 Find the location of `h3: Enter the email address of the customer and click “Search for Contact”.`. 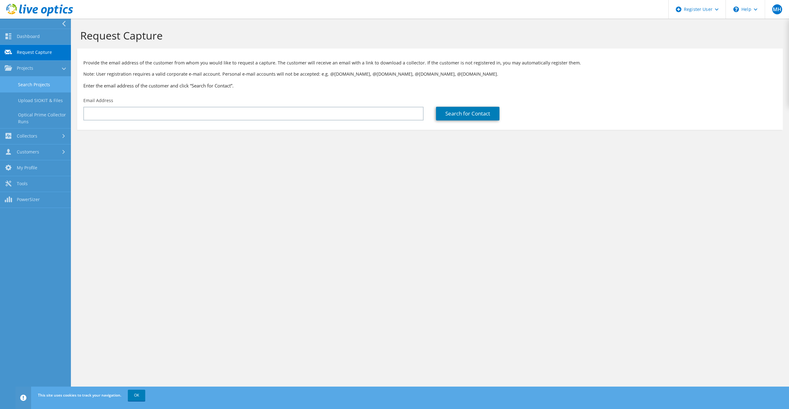

h3: Enter the email address of the customer and click “Search for Contact”. is located at coordinates (430, 86).